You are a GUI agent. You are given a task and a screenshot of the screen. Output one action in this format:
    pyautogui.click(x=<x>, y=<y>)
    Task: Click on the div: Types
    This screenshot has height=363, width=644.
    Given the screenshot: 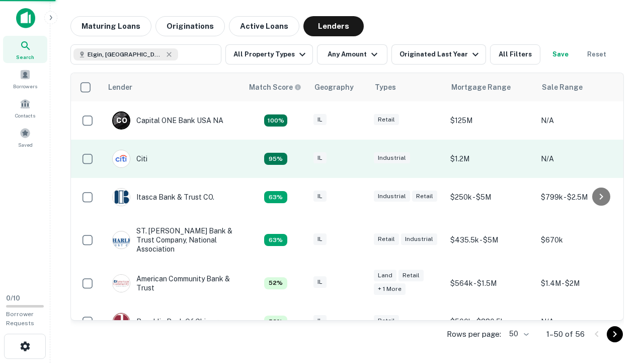 What is the action you would take?
    pyautogui.click(x=386, y=87)
    